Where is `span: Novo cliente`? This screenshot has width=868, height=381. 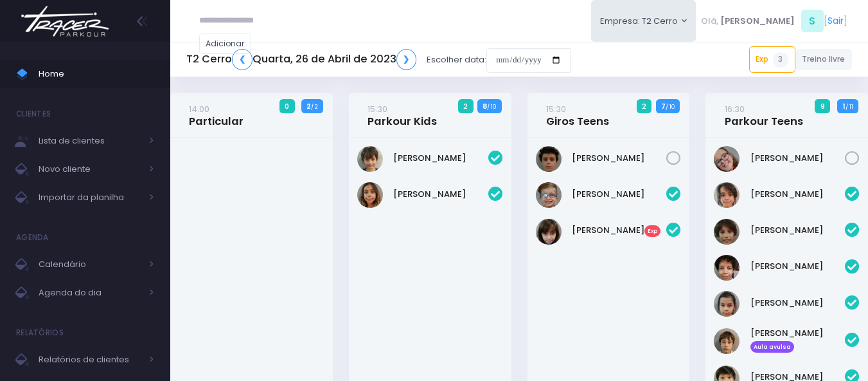
span: Novo cliente is located at coordinates (90, 169).